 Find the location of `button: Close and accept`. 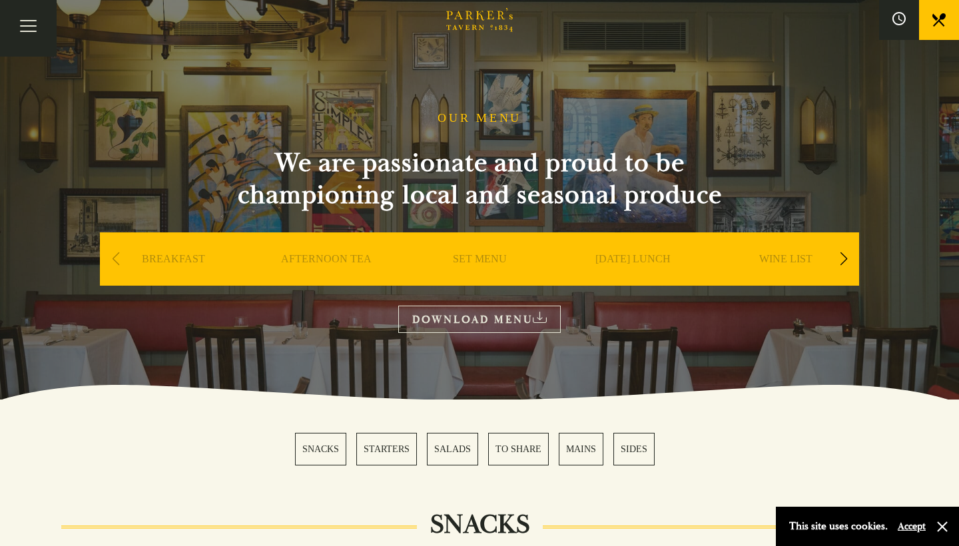

button: Close and accept is located at coordinates (942, 527).